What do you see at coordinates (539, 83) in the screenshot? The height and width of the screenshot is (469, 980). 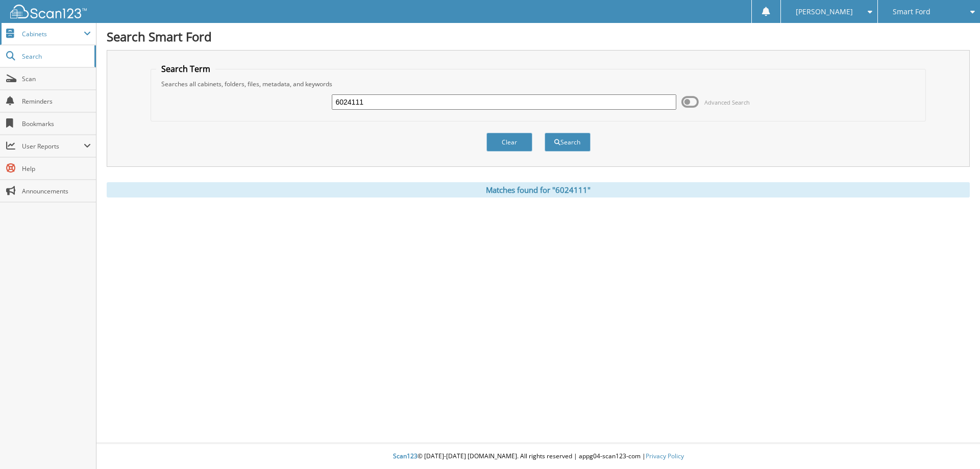 I see `div: Searches all cabinets, folders, files, metadata, and keywords` at bounding box center [539, 83].